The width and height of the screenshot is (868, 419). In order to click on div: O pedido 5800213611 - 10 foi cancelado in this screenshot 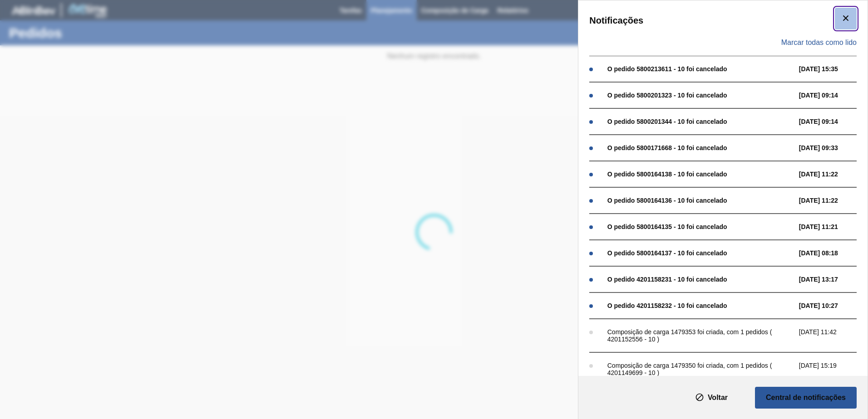, I will do `click(701, 69)`.